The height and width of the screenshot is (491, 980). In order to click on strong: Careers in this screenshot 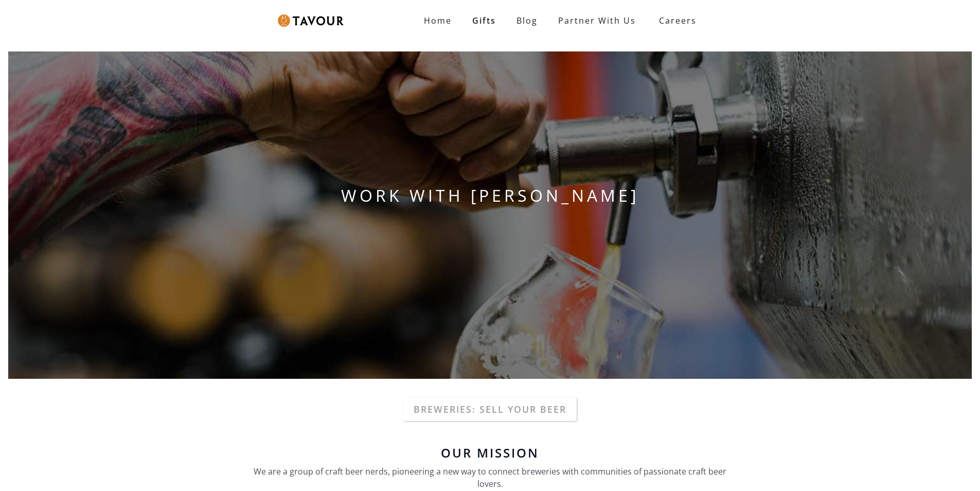, I will do `click(678, 21)`.